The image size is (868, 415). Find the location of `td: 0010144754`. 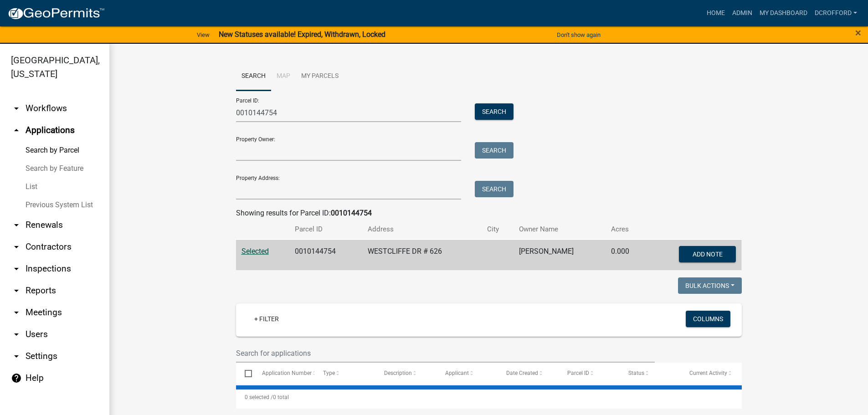

td: 0010144754 is located at coordinates (326, 255).